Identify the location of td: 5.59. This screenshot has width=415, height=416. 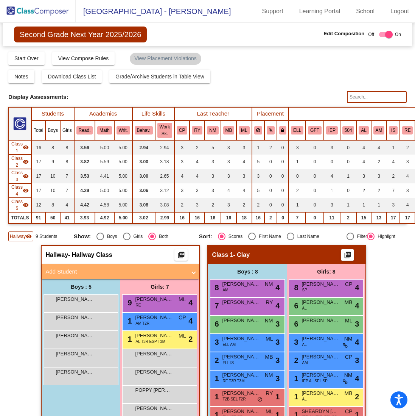
(104, 162).